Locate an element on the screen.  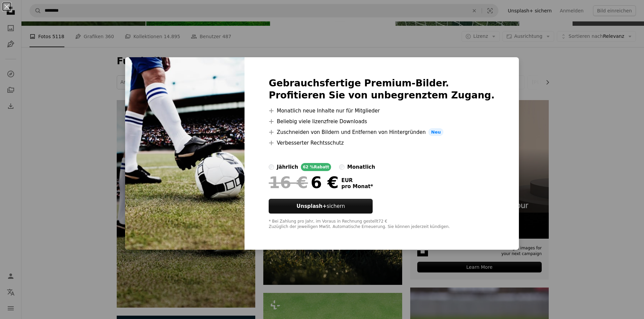
li: Zuschneiden von Bildern und Entfernen von Hintergründen is located at coordinates (382, 132).